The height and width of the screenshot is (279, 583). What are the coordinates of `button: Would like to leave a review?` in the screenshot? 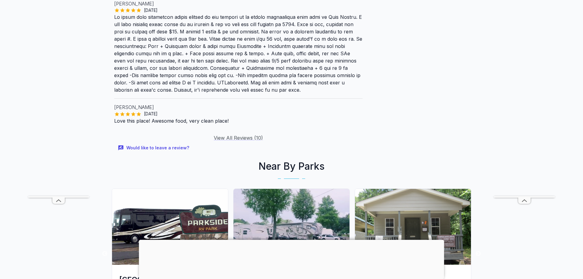 It's located at (154, 148).